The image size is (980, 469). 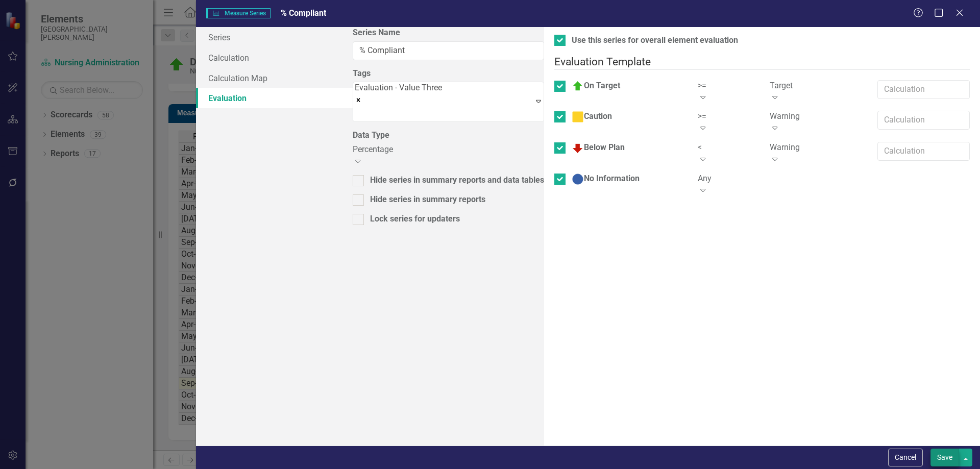 I want to click on span: Evaluation - Value Three, so click(x=398, y=88).